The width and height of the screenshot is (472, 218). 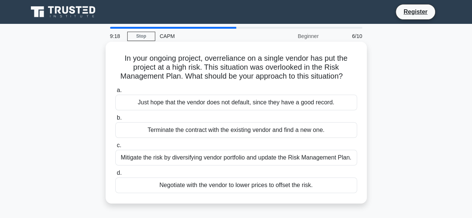 I want to click on div: Just hope that the vendor does not default, since they have a good record., so click(x=236, y=103).